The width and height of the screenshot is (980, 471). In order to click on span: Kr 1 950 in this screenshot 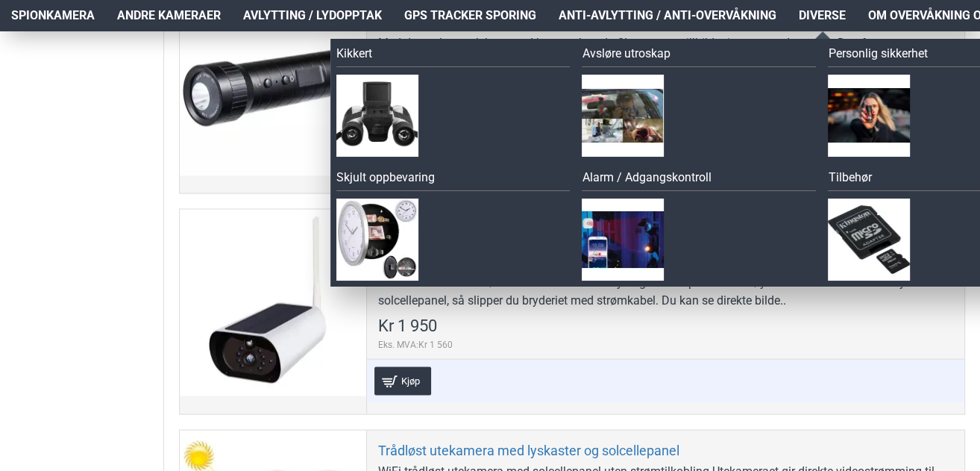, I will do `click(407, 325)`.